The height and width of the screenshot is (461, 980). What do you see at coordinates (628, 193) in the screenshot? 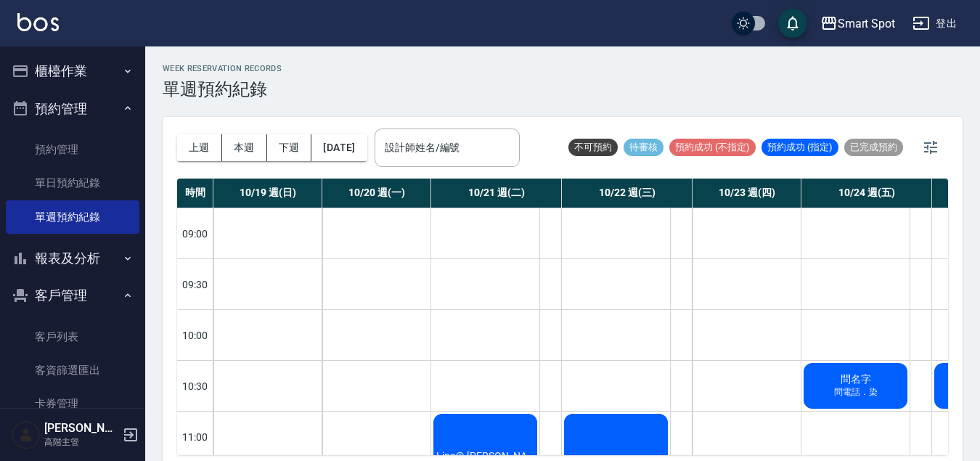
I see `div: 10/22 週(三)` at bounding box center [628, 193].